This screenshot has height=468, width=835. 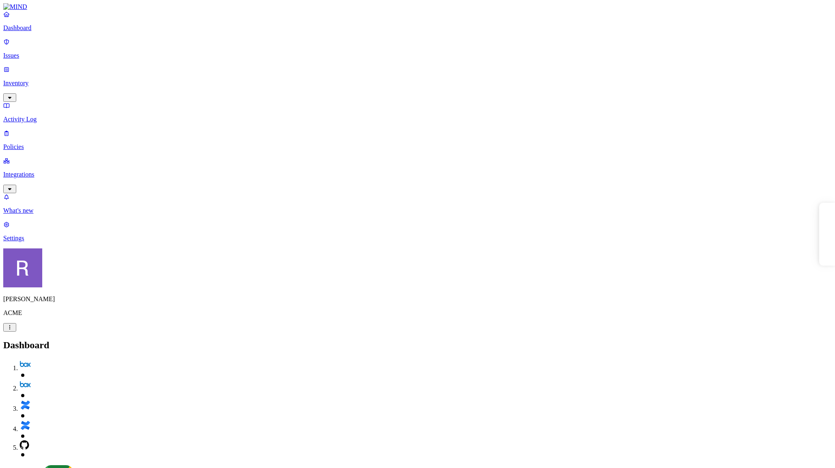 I want to click on a: Dashboard, so click(x=418, y=21).